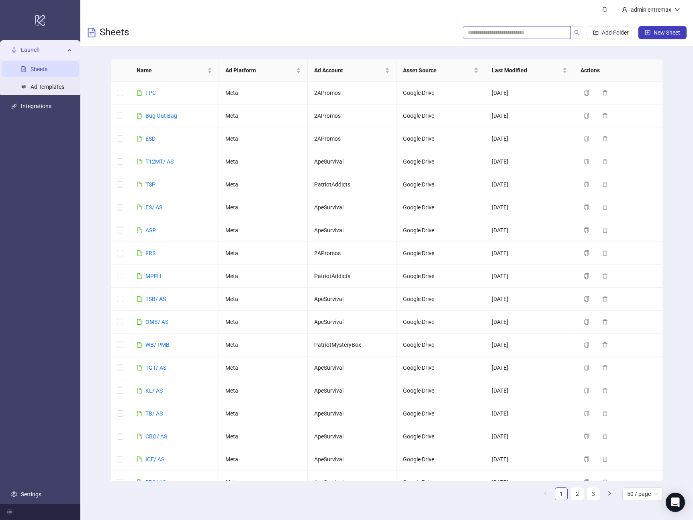 This screenshot has width=693, height=520. What do you see at coordinates (675, 502) in the screenshot?
I see `div: Open Intercom Messenger` at bounding box center [675, 502].